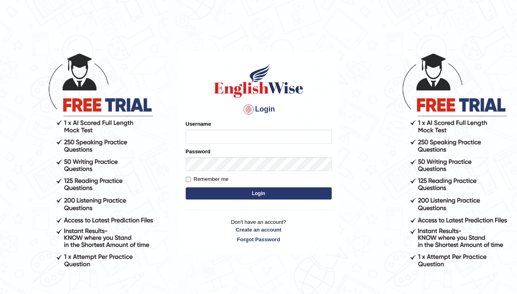 The image size is (517, 294). Describe the element at coordinates (259, 239) in the screenshot. I see `a: Forgot Password` at that location.